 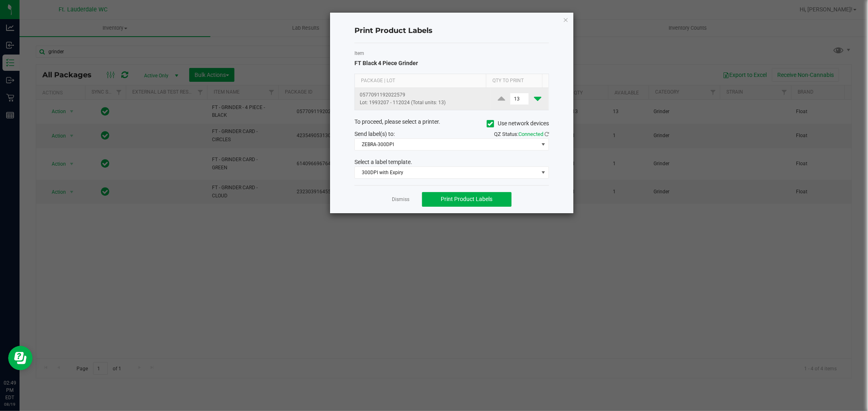 What do you see at coordinates (451, 124) in the screenshot?
I see `div: To proceed, please select a printer.` at bounding box center [451, 124].